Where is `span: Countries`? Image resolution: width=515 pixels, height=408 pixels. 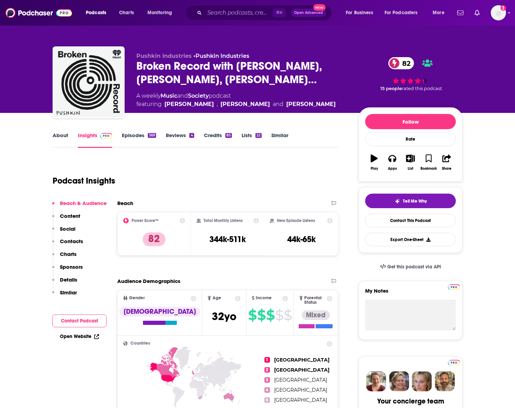 span: Countries is located at coordinates (140, 343).